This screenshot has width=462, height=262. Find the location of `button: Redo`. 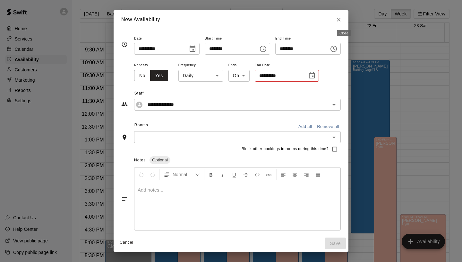

button: Redo is located at coordinates (153, 174).